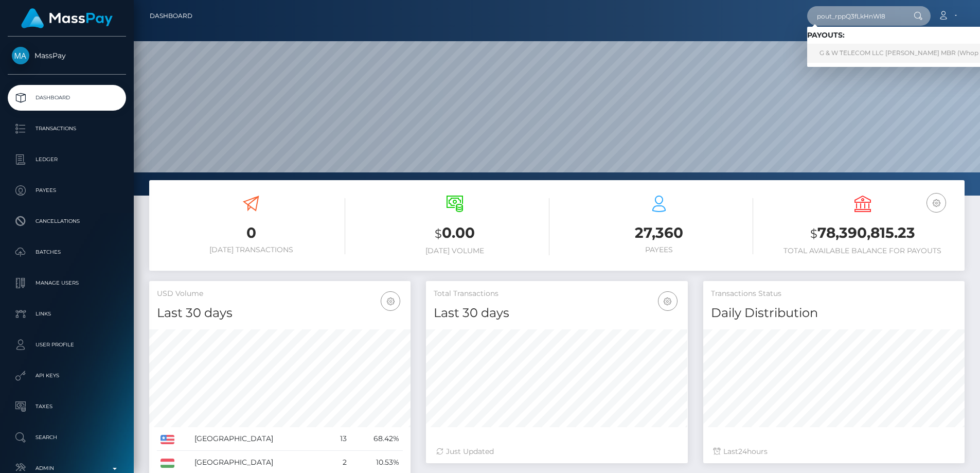 This screenshot has width=980, height=473. Describe the element at coordinates (67, 129) in the screenshot. I see `p: Transactions` at that location.